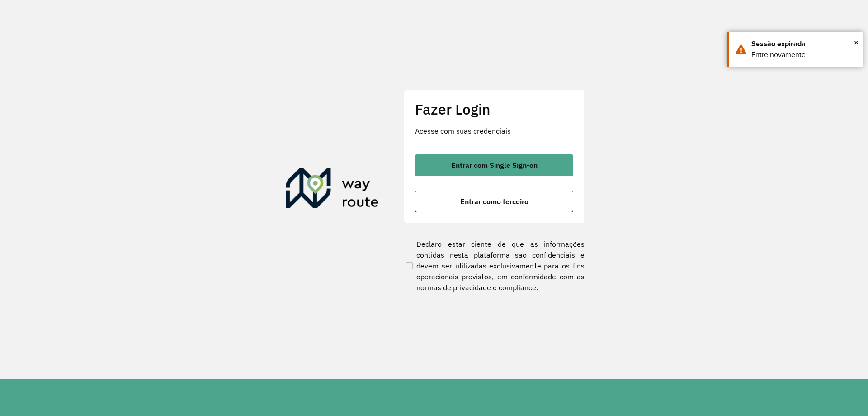 The image size is (868, 416). Describe the element at coordinates (804, 55) in the screenshot. I see `div: Entre novamente` at that location.